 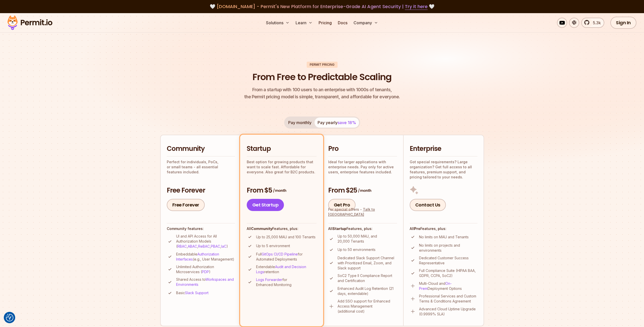 What do you see at coordinates (10, 318) in the screenshot?
I see `button: Consent Preferences` at bounding box center [10, 318].